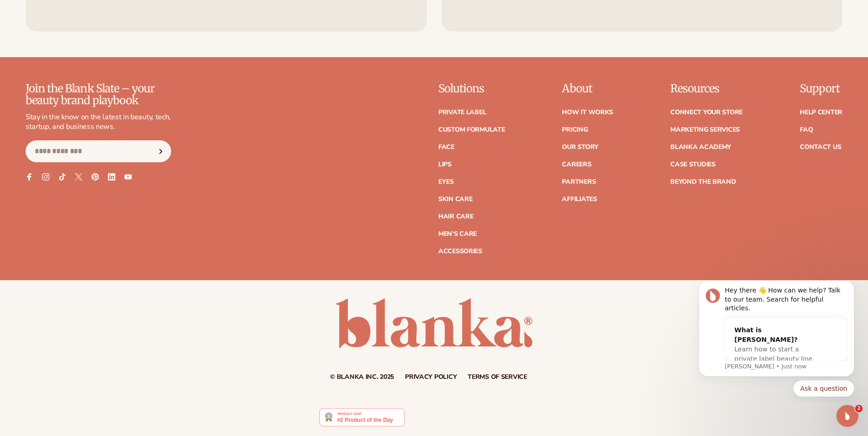 The image size is (868, 436). I want to click on a: Eyes, so click(446, 182).